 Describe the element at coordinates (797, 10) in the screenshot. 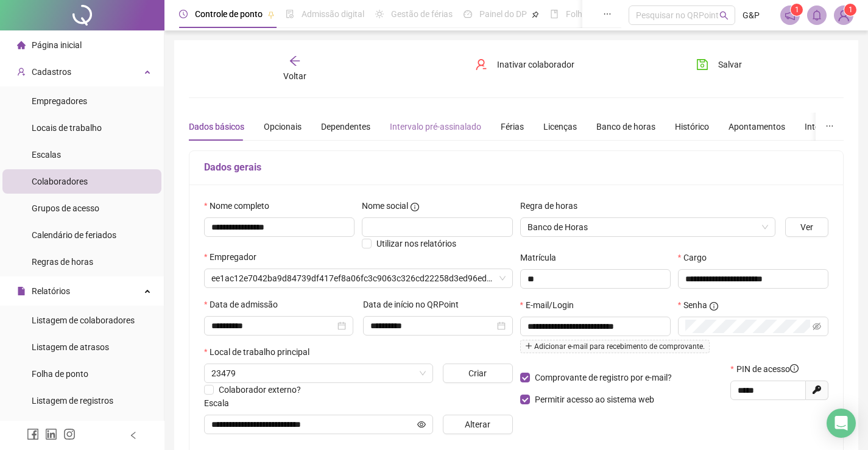

I see `sup: 1` at that location.